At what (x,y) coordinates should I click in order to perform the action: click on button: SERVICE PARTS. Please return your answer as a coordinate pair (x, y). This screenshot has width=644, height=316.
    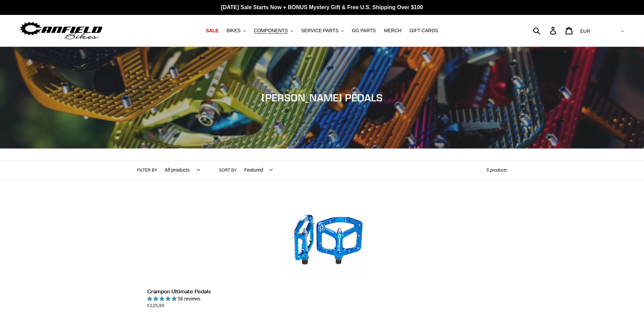
    Looking at the image, I should click on (322, 31).